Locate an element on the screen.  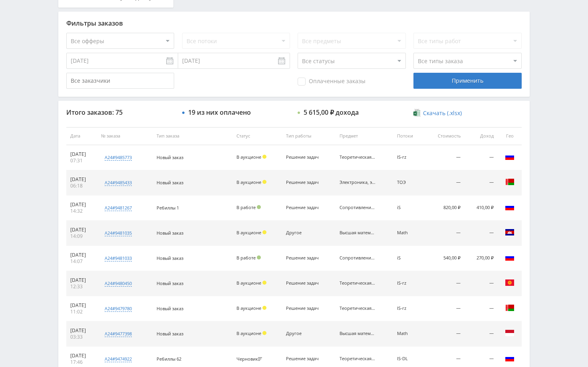
div: IS-DL is located at coordinates (409, 358).